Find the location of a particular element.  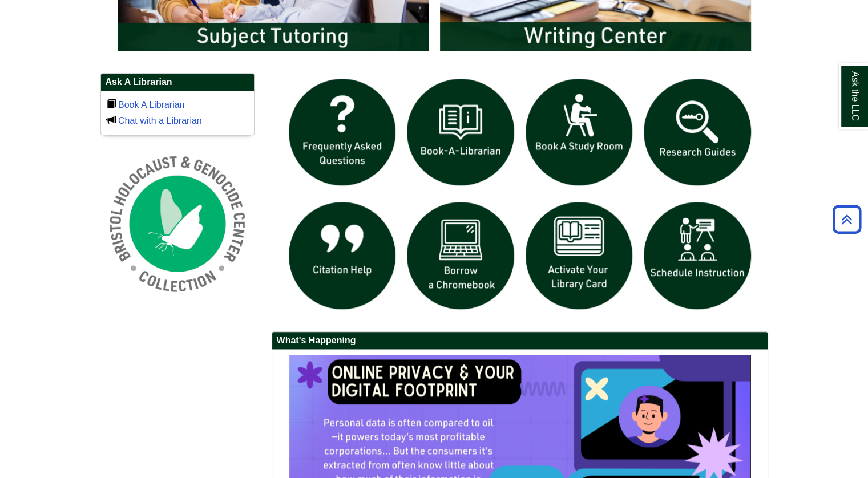

img: For faculty. Schedule Library Instruction icon links to form. is located at coordinates (698, 255).